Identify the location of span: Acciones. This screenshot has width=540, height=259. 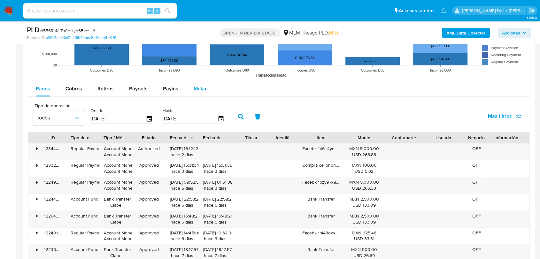
(511, 33).